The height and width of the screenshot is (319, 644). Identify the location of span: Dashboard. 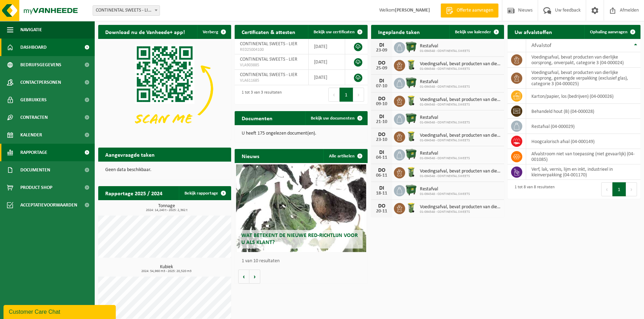
(33, 48).